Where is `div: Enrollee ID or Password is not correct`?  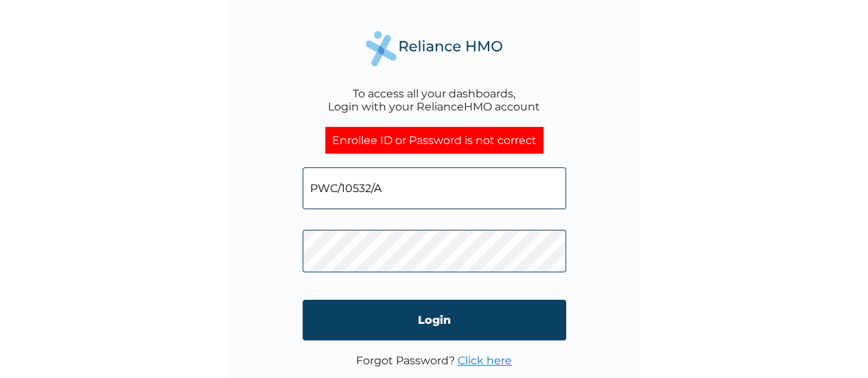
div: Enrollee ID or Password is not correct is located at coordinates (434, 140).